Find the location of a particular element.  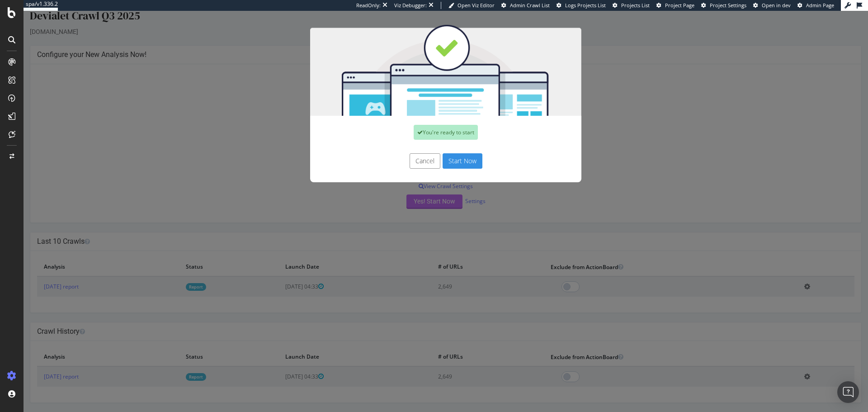

div: Viz Debugger: is located at coordinates (411, 6).